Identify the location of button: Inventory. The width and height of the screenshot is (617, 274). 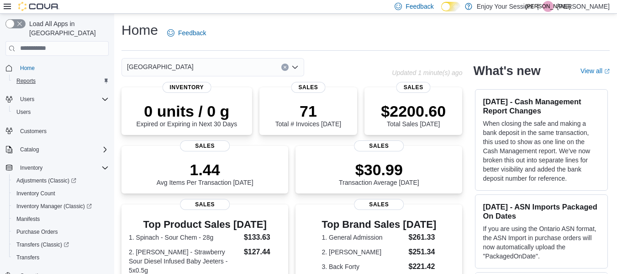
(57, 168).